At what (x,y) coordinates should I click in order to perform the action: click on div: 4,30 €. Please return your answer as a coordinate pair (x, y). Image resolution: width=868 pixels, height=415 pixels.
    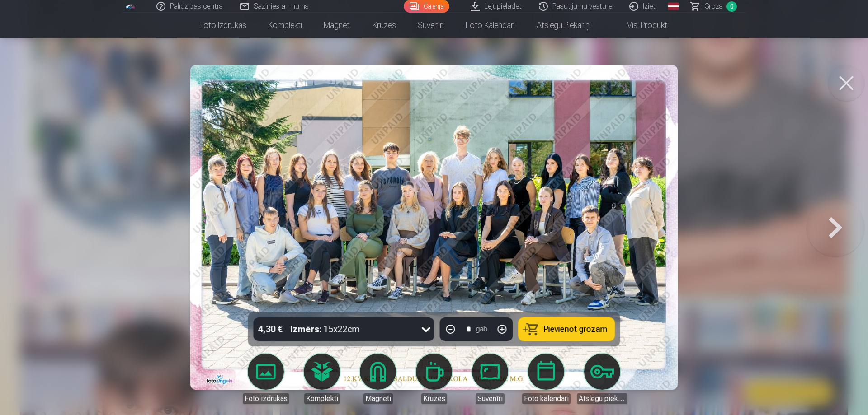
    Looking at the image, I should click on (270, 329).